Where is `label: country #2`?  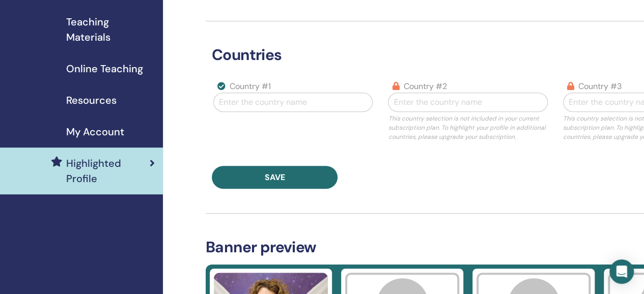
label: country #2 is located at coordinates (425, 87).